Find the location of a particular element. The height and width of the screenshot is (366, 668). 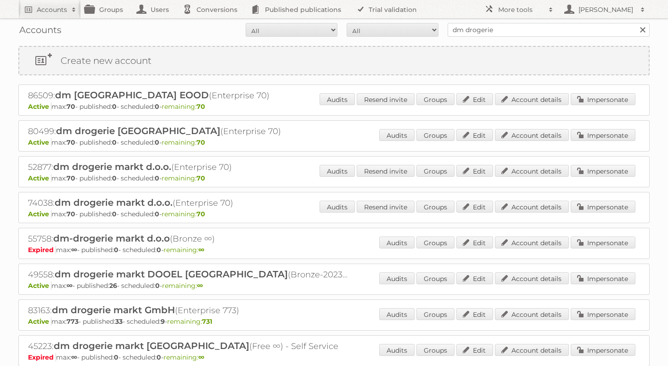

strong: 773 is located at coordinates (73, 322).